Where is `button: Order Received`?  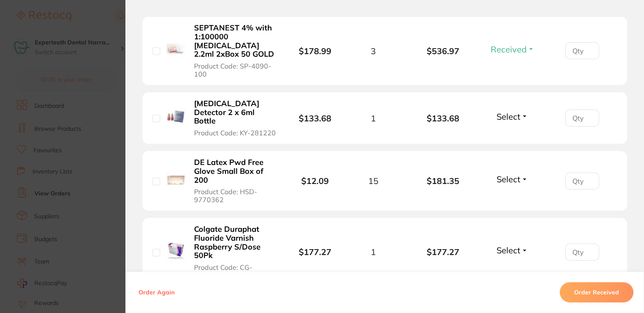 button: Order Received is located at coordinates (596, 292).